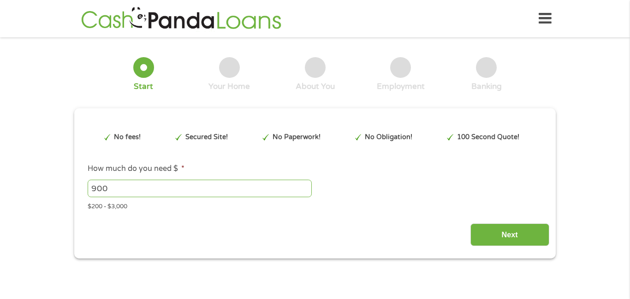 The height and width of the screenshot is (299, 630). What do you see at coordinates (487, 87) in the screenshot?
I see `div: Banking` at bounding box center [487, 87].